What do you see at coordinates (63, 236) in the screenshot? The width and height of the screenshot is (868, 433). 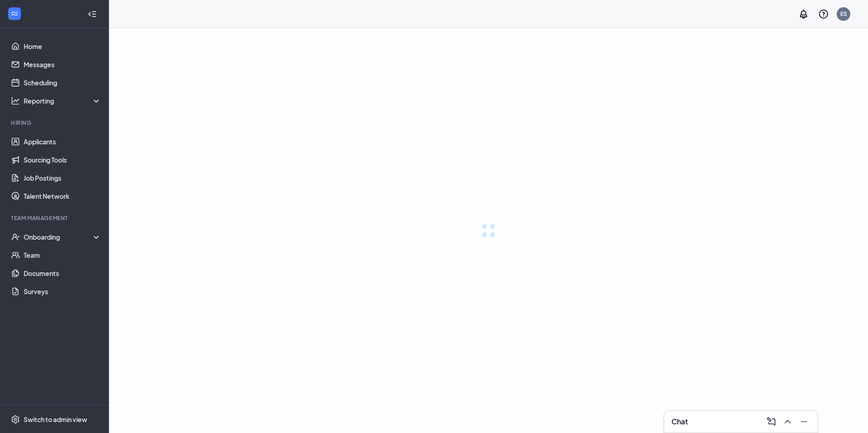 I see `div: Onboarding` at bounding box center [63, 236].